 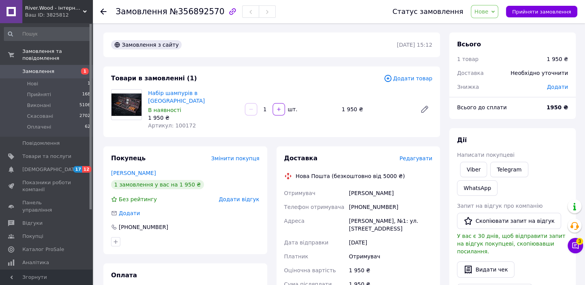 What do you see at coordinates (408, 78) in the screenshot?
I see `span: Додати товар` at bounding box center [408, 78].